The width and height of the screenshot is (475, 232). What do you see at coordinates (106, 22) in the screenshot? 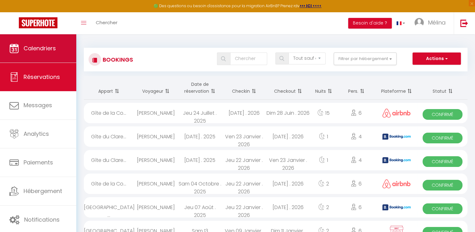
I see `span: Chercher` at bounding box center [106, 22].